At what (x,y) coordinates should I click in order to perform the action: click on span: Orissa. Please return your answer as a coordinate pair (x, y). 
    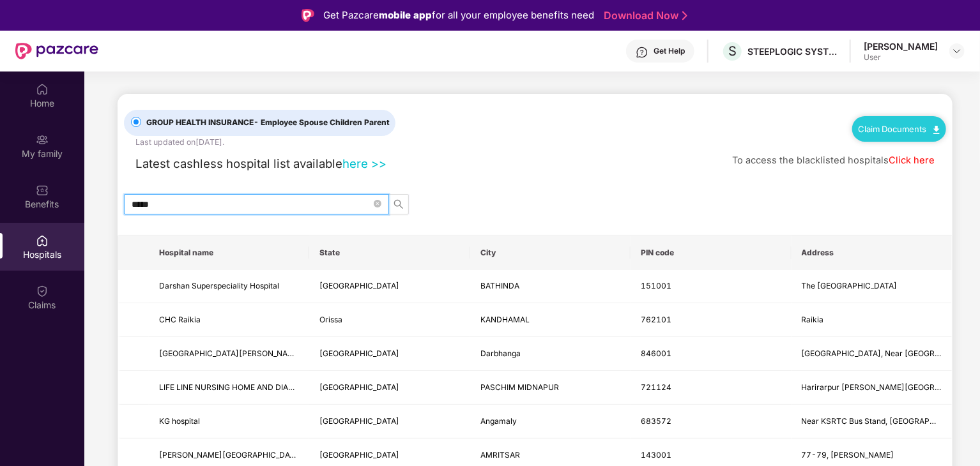
    Looking at the image, I should click on (331, 319).